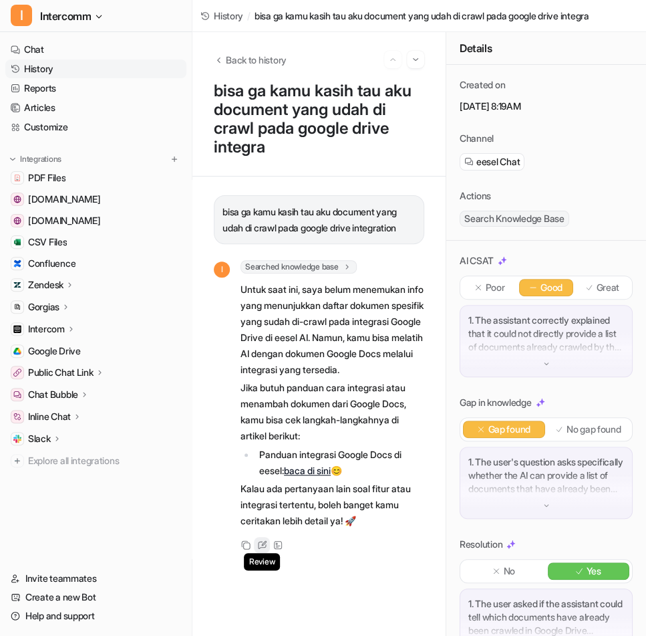  What do you see at coordinates (17, 460) in the screenshot?
I see `img: explore all integrations` at bounding box center [17, 460].